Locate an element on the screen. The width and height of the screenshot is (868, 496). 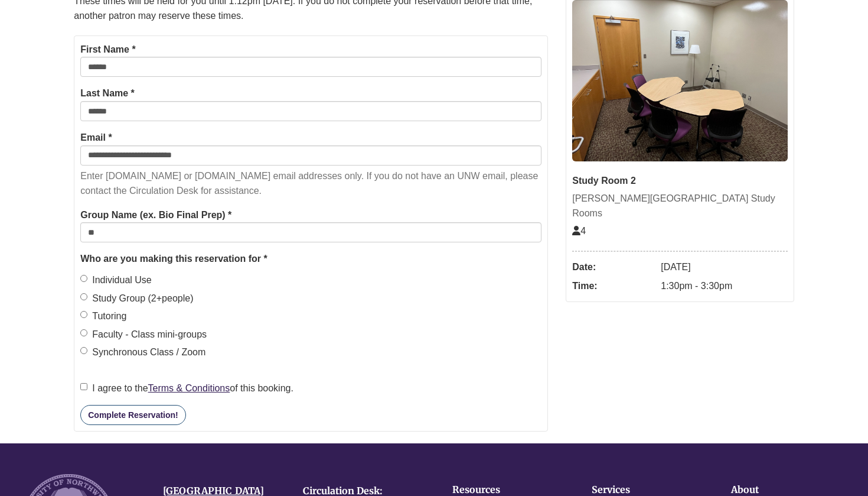
dt: Date: is located at coordinates (614, 267).